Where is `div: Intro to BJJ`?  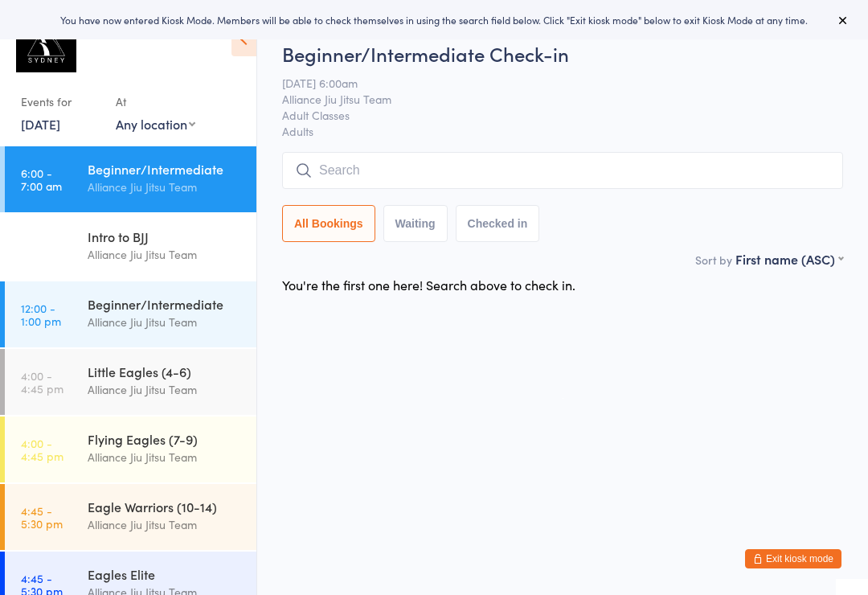 div: Intro to BJJ is located at coordinates (165, 237).